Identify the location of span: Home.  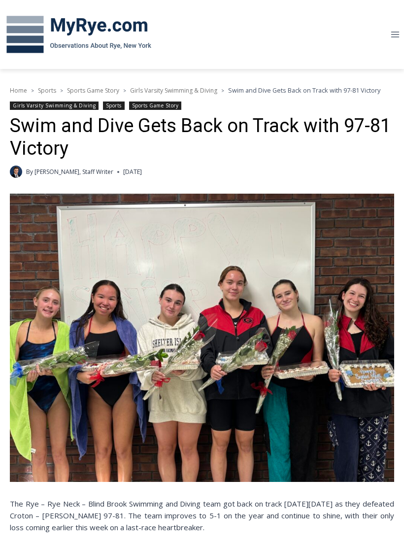
(18, 90).